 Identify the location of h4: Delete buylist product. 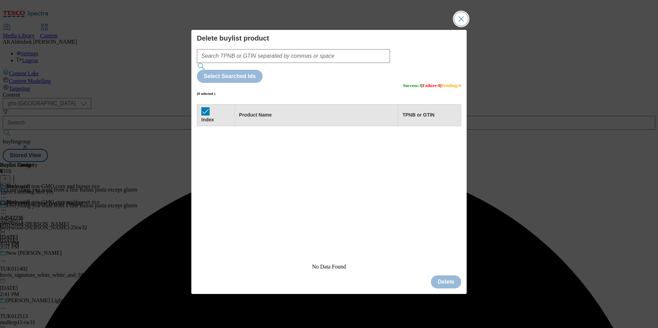
(329, 38).